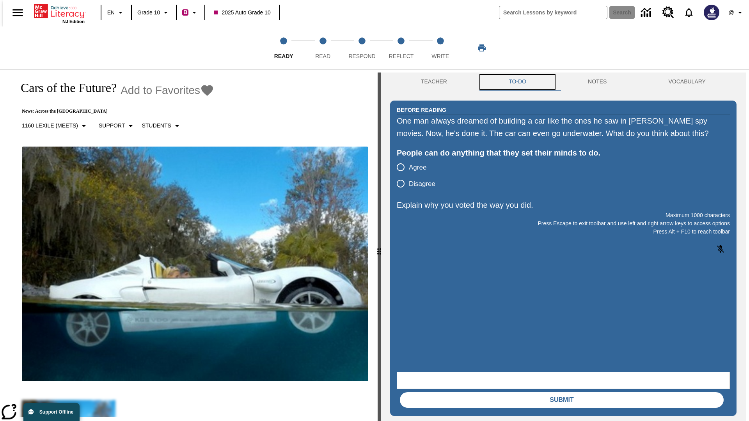 The image size is (749, 421). Describe the element at coordinates (421, 110) in the screenshot. I see `h2: Before Reading` at that location.